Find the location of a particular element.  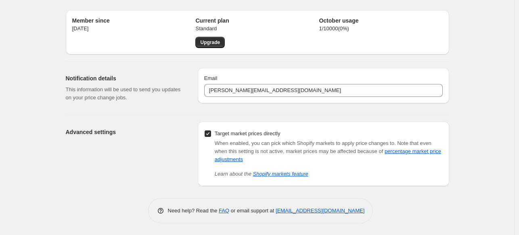

i: Learn about the is located at coordinates (262, 174).